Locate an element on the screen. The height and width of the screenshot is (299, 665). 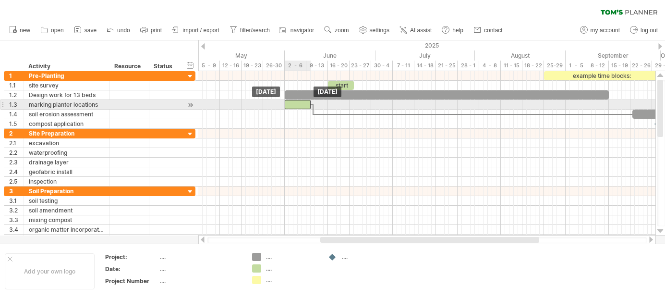
div: 5 - 9 is located at coordinates (209, 65).